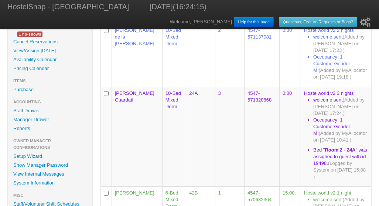  Describe the element at coordinates (50, 90) in the screenshot. I see `a: Purchase` at that location.